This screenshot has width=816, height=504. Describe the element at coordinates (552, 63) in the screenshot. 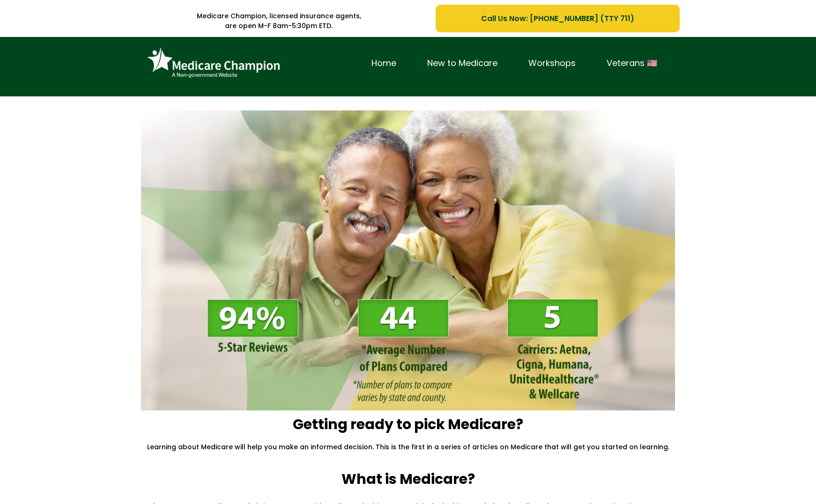

I see `a: Workshops` at that location.